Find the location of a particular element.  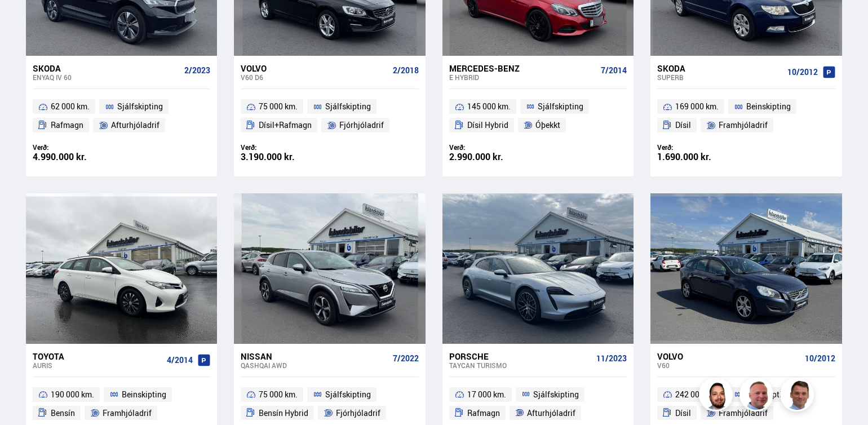

div: Mercedes-Benz is located at coordinates (523, 68).